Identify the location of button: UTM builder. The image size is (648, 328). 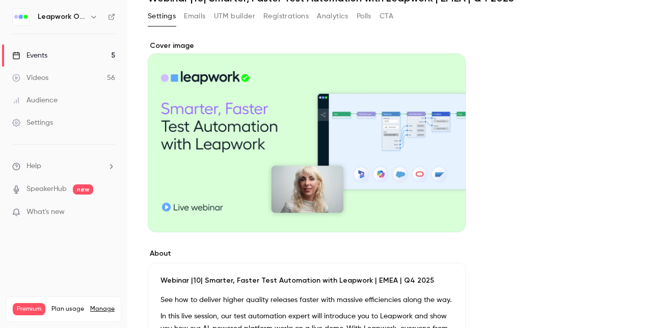
(234, 16).